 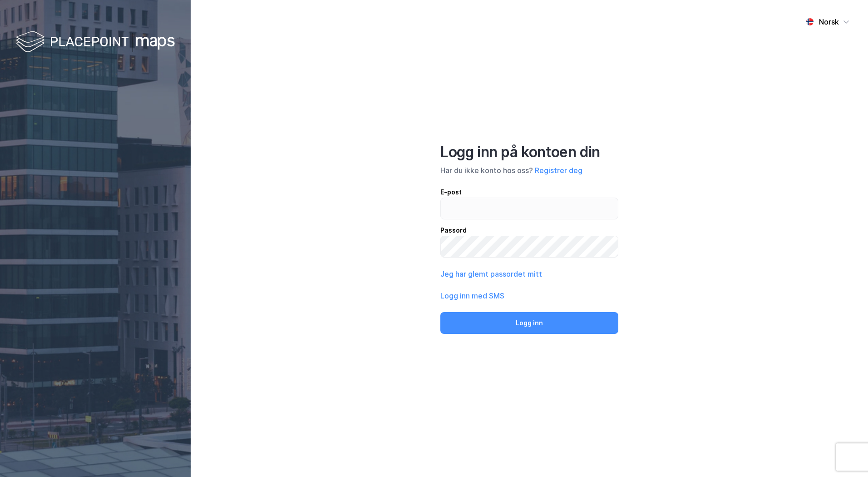 What do you see at coordinates (558, 170) in the screenshot?
I see `button: Registrer deg` at bounding box center [558, 170].